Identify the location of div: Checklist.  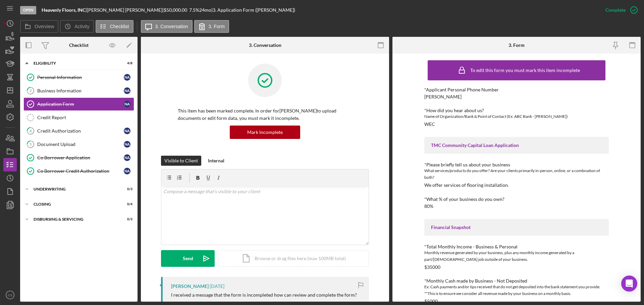
(79, 45).